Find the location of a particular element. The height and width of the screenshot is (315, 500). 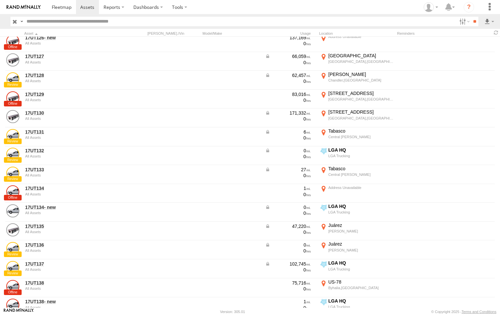

a: 17UT126- new is located at coordinates (70, 38).